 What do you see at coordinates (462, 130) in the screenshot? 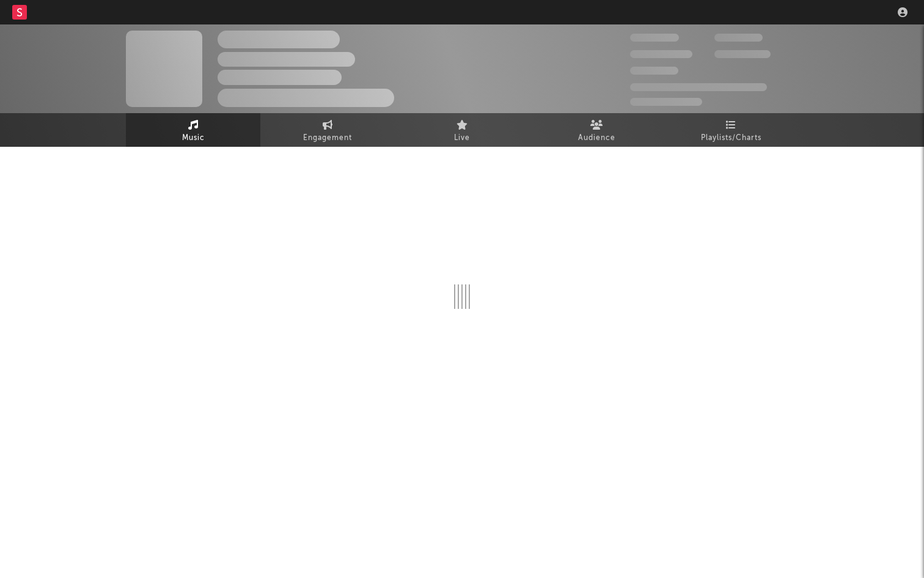
I see `a: Live` at bounding box center [462, 130].